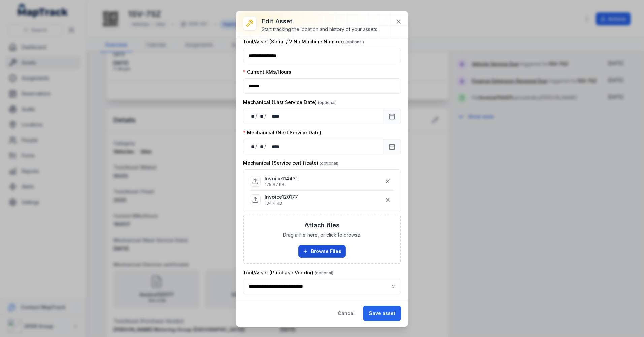  What do you see at coordinates (282, 185) in the screenshot?
I see `p: 175.37 KB` at bounding box center [282, 185].